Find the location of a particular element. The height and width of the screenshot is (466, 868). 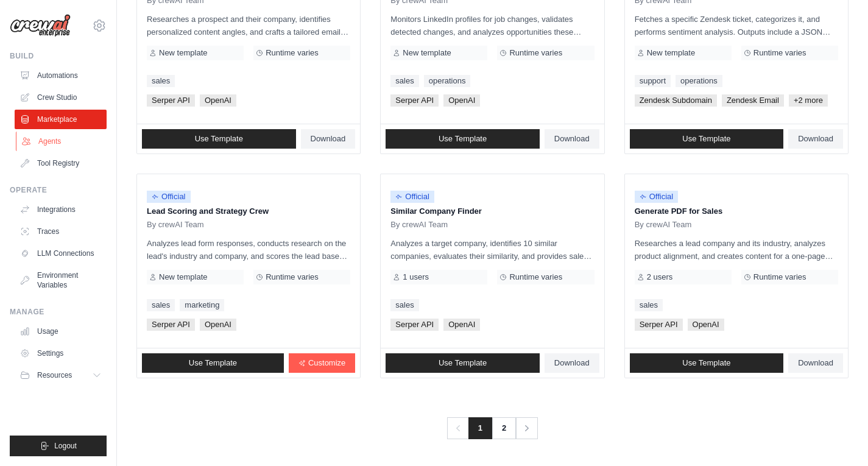

a: Tool Registry is located at coordinates (60, 163).